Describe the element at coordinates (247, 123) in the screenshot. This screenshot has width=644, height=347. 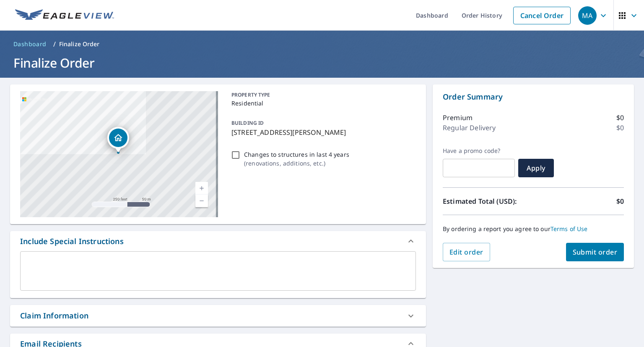
I see `p: BUILDING ID` at that location.